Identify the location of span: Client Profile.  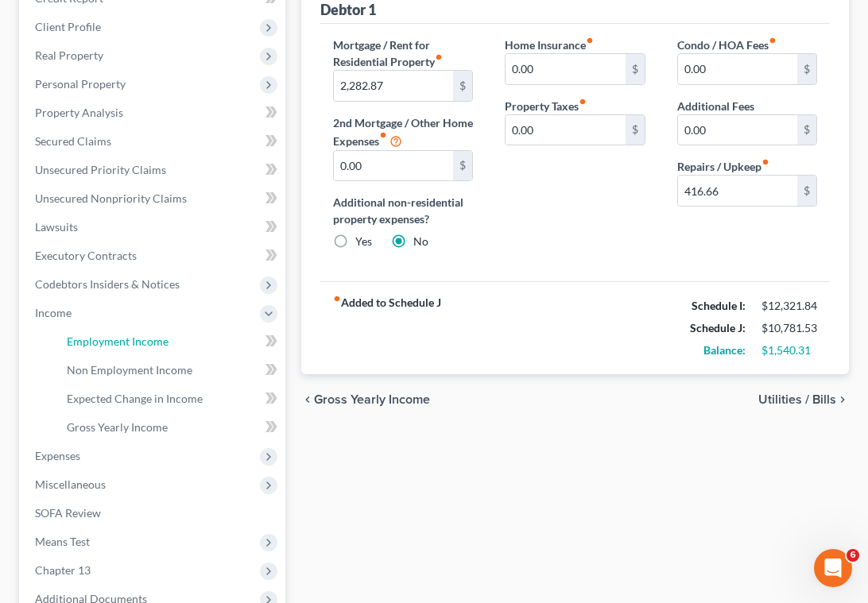
(68, 27).